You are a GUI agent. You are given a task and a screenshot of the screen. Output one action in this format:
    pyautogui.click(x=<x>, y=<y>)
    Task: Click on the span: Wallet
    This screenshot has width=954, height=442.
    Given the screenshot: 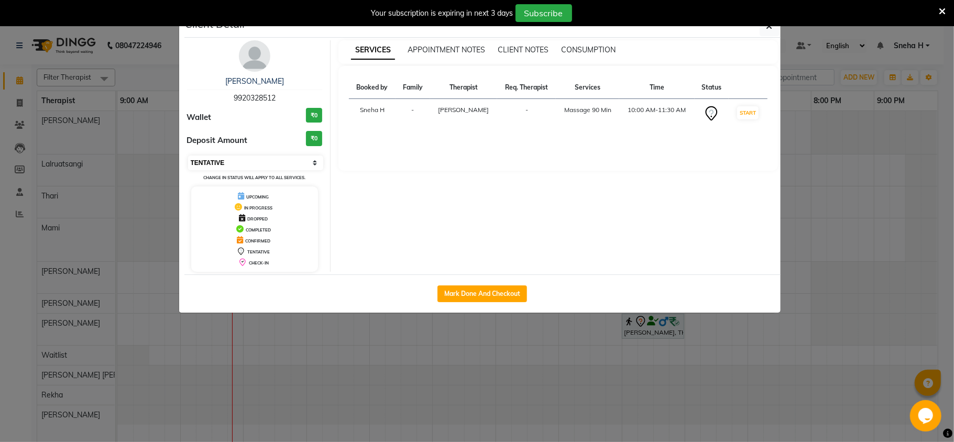 What is the action you would take?
    pyautogui.click(x=199, y=117)
    